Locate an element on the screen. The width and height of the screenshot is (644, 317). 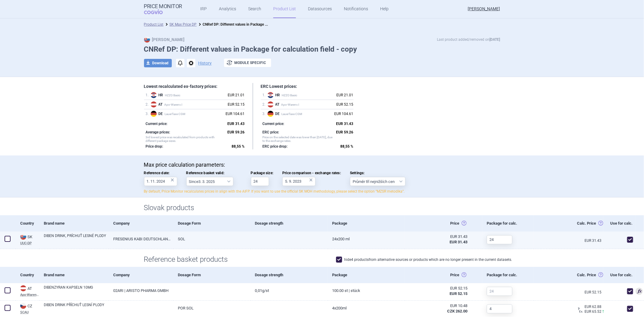
button: Module specific is located at coordinates (248, 63).